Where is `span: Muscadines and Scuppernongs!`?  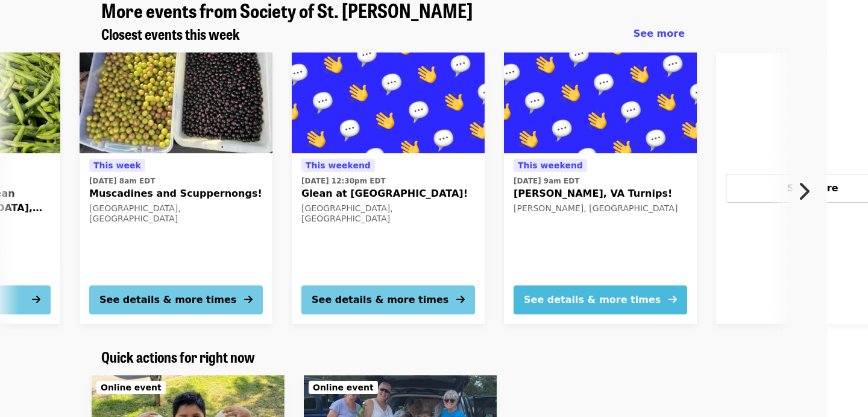
span: Muscadines and Scuppernongs! is located at coordinates (176, 194).